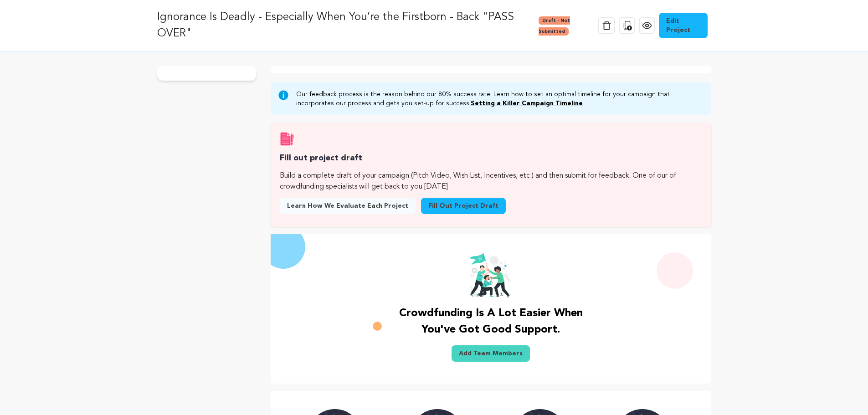 Image resolution: width=868 pixels, height=415 pixels. Describe the element at coordinates (491, 181) in the screenshot. I see `p: Build a complete draft of your campaign (Pitch Video, Wish List, Incentives, etc.) and then submi...` at that location.